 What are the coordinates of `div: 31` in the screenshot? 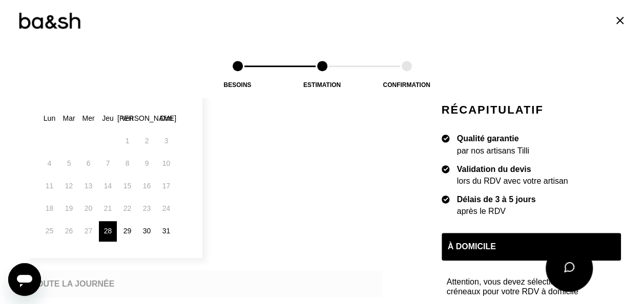 It's located at (166, 231).